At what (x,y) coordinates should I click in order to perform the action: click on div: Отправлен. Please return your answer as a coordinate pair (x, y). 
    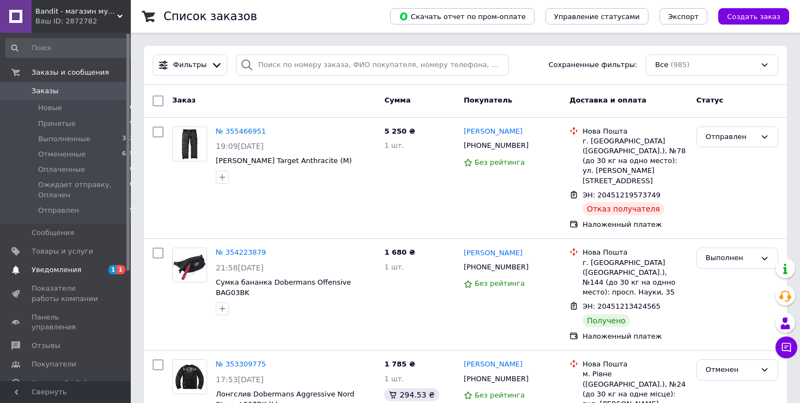
    Looking at the image, I should click on (730, 137).